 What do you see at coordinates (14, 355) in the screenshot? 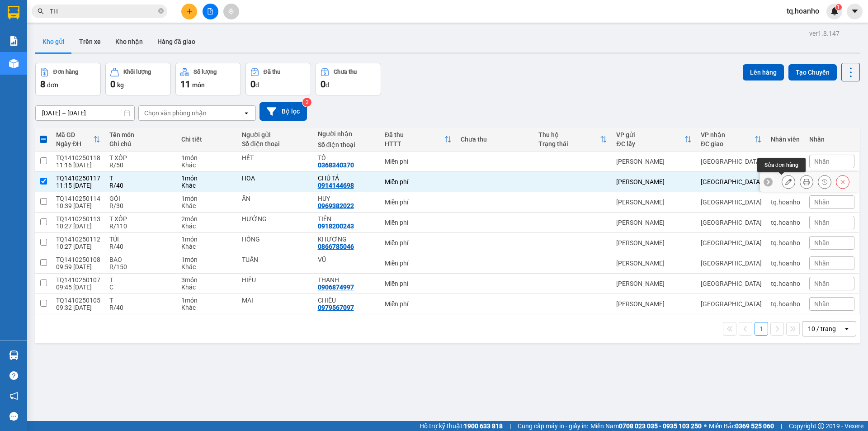
I see `img: warehouse-icon` at bounding box center [14, 355].